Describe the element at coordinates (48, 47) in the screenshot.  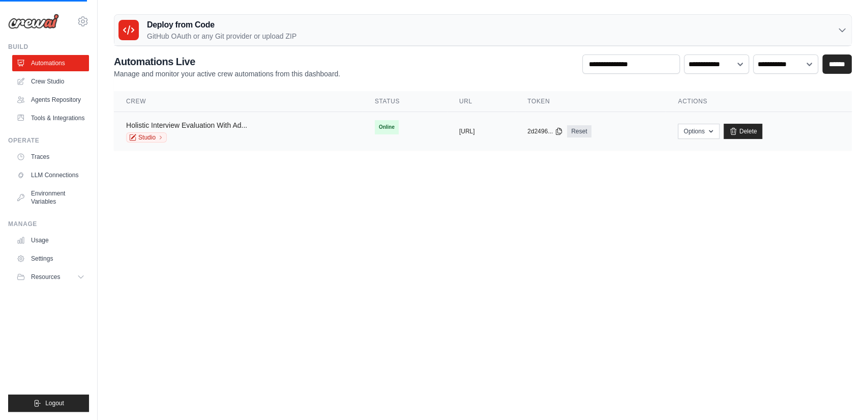
I see `div: Build` at that location.